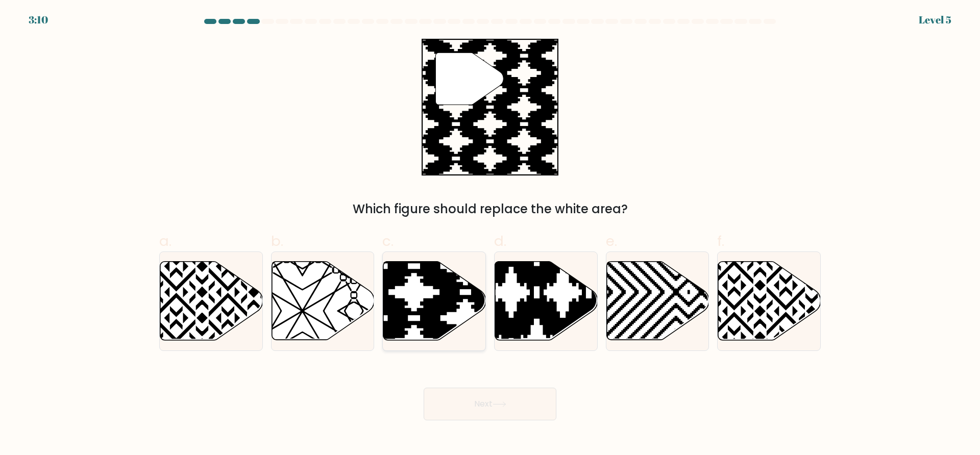 This screenshot has width=980, height=455. Describe the element at coordinates (500, 241) in the screenshot. I see `span: d.` at that location.